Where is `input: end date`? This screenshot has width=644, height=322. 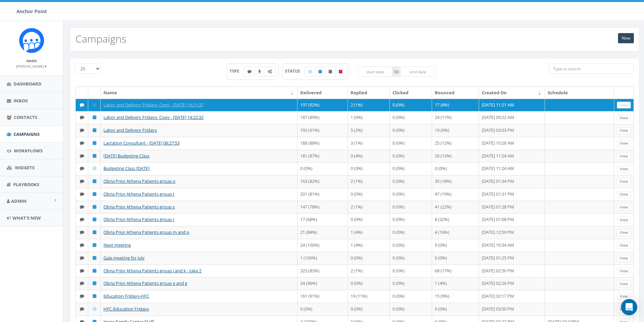 input: end date is located at coordinates (418, 72).